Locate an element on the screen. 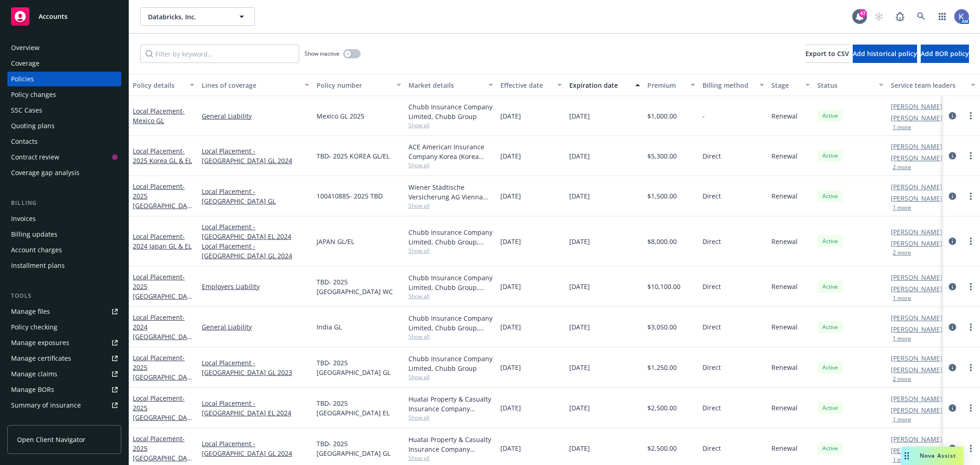  div: Coverage gap analysis is located at coordinates (45, 173).